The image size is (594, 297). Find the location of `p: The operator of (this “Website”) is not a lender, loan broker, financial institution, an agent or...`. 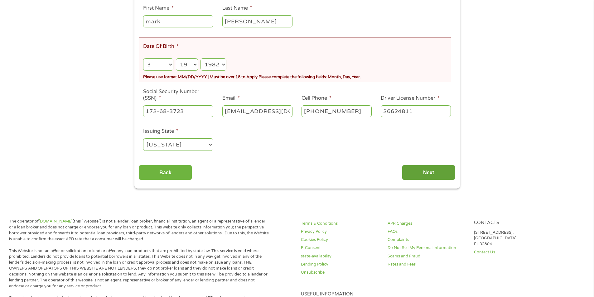

p: The operator of (this “Website”) is not a lender, loan broker, financial institution, an agent or... is located at coordinates (139, 231).